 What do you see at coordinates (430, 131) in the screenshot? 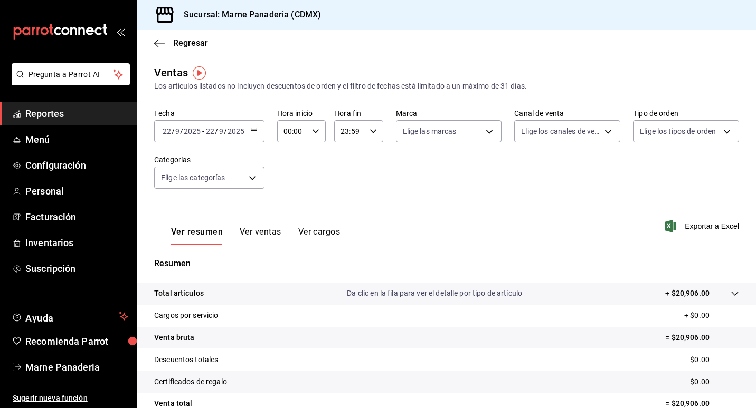
I see `span: Elige las marcas` at bounding box center [430, 131].